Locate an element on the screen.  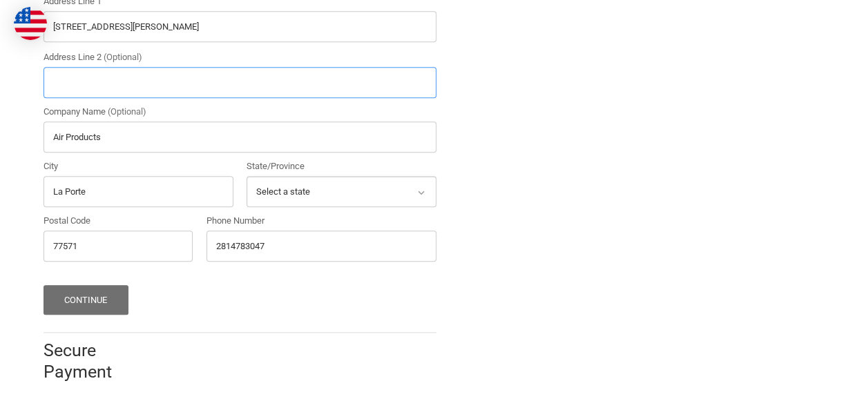
h2: Secure Payment is located at coordinates (89, 361).